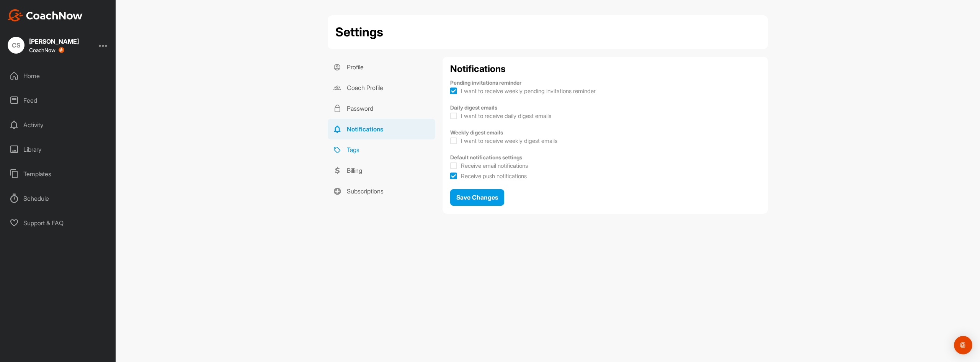 This screenshot has width=980, height=362. What do you see at coordinates (58, 124) in the screenshot?
I see `div: Activity` at bounding box center [58, 124].